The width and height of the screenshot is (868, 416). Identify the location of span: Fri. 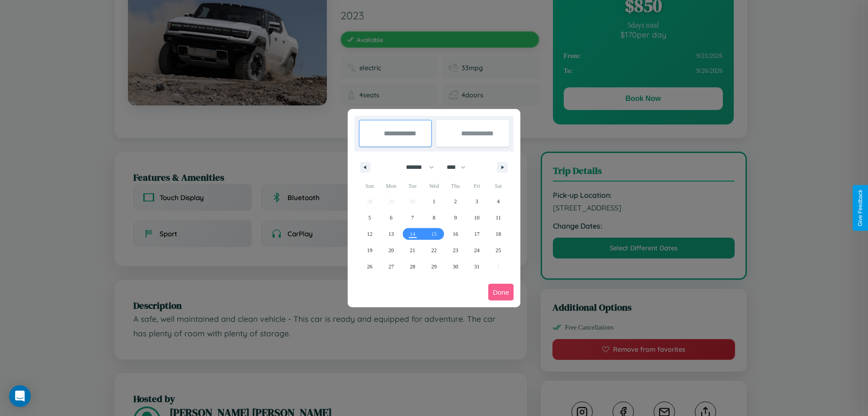
(476, 186).